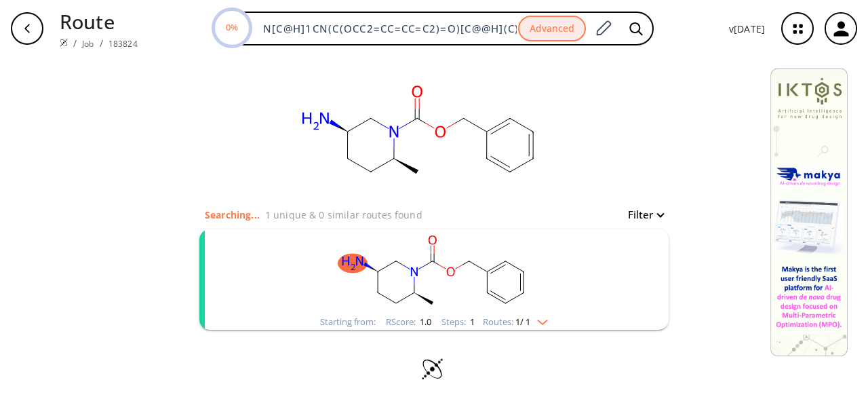 The height and width of the screenshot is (397, 868). Describe the element at coordinates (425, 322) in the screenshot. I see `span: 1.0` at that location.